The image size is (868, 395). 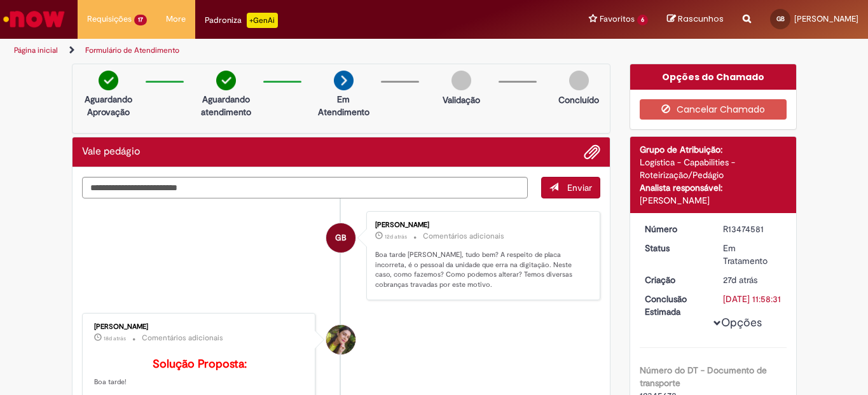 What do you see at coordinates (34, 19) in the screenshot?
I see `img: ServiceNow` at bounding box center [34, 19].